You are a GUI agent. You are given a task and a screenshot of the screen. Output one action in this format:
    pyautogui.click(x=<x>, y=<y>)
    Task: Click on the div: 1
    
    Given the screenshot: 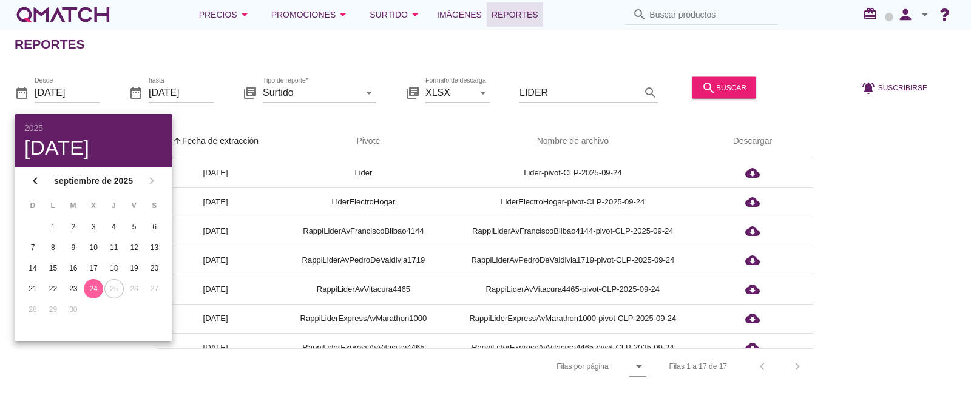 What is the action you would take?
    pyautogui.click(x=53, y=227)
    